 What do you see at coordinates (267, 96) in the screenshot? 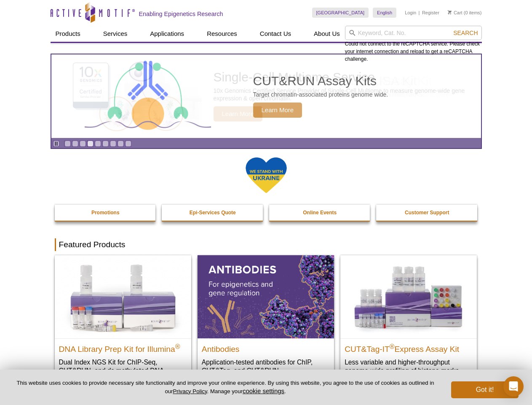
I see `article: CUT&RUN Assay Kits` at bounding box center [267, 96].